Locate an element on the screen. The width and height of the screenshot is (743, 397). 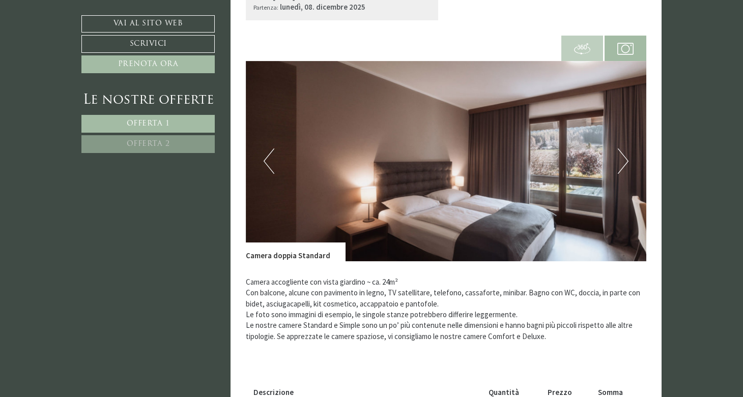
button: Next is located at coordinates (623, 161).